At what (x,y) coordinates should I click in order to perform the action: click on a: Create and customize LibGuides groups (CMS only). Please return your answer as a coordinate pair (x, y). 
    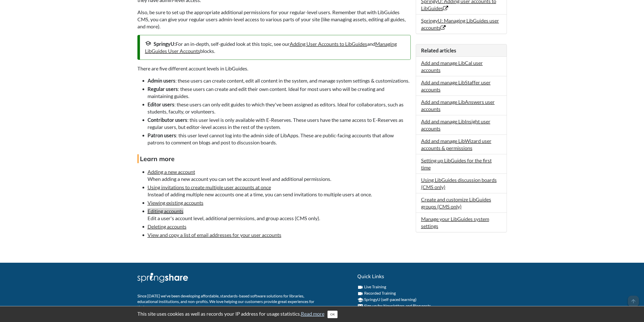
    Looking at the image, I should click on (456, 203).